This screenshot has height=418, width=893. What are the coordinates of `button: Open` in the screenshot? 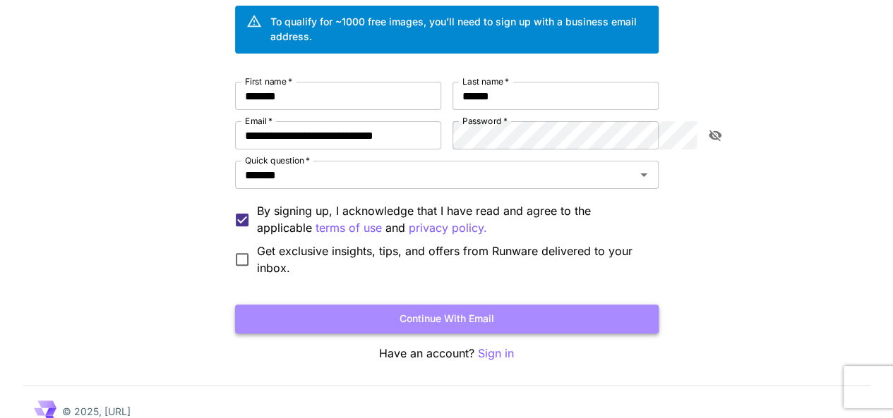 It's located at (644, 175).